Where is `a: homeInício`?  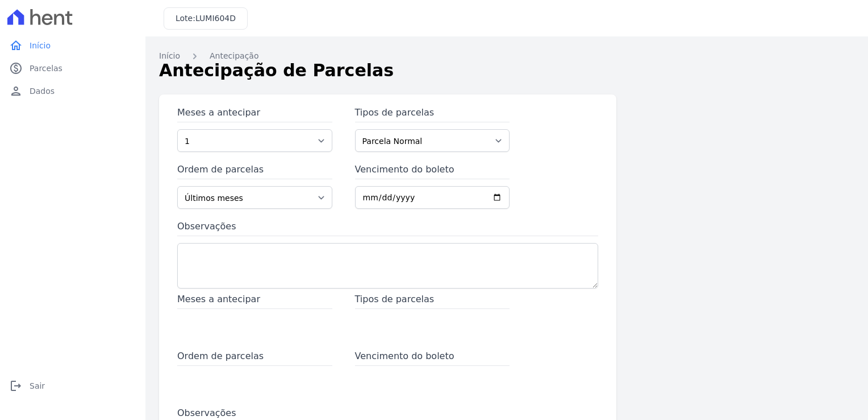 a: homeInício is located at coordinates (72, 45).